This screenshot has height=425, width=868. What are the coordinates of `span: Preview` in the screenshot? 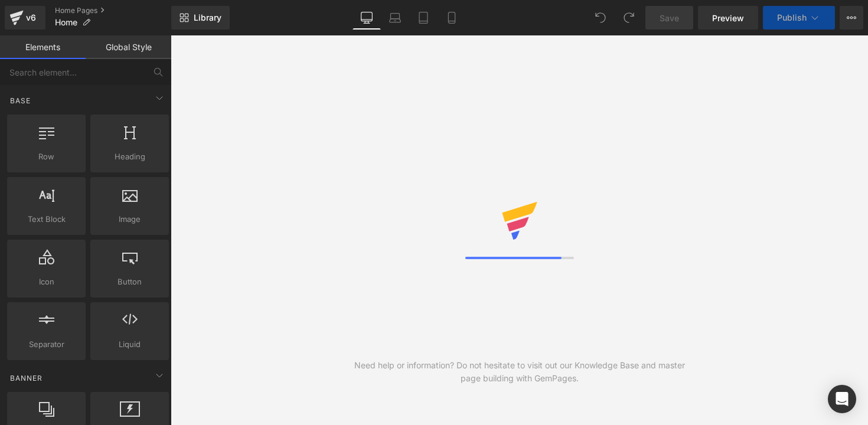 It's located at (728, 18).